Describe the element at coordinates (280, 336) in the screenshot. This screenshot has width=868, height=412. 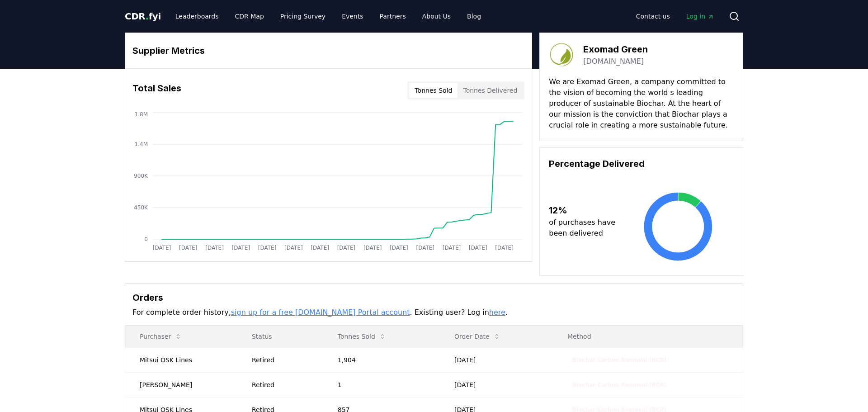
I see `p: Status` at that location.